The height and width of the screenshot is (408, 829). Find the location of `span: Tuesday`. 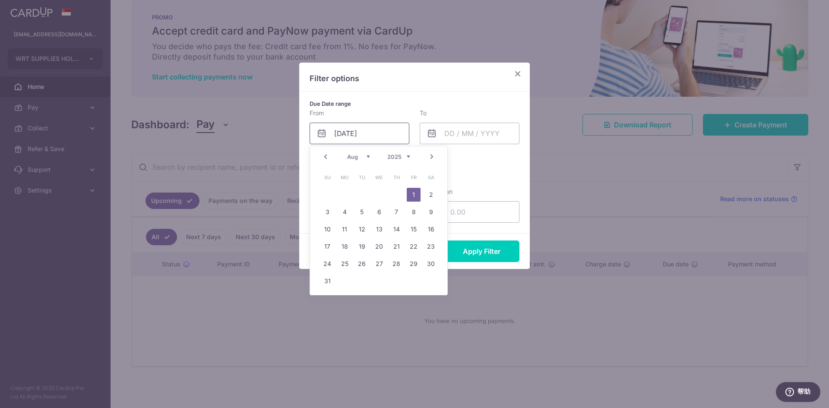

span: Tuesday is located at coordinates (362, 177).